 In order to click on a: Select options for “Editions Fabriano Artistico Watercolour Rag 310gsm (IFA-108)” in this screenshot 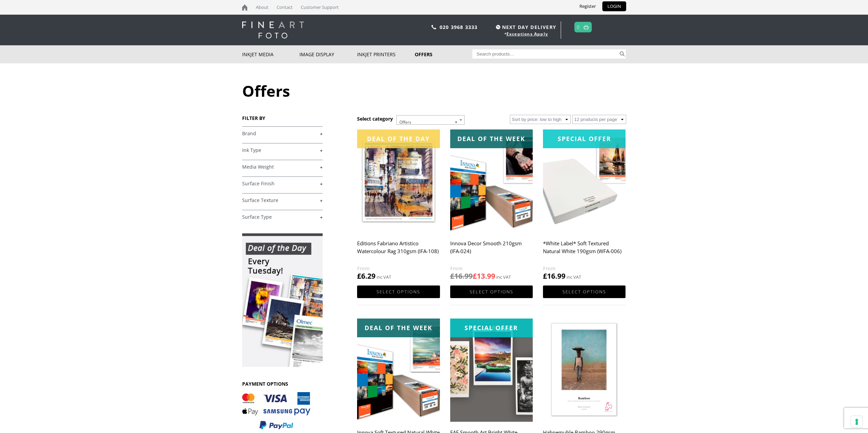, I will do `click(399, 292)`.